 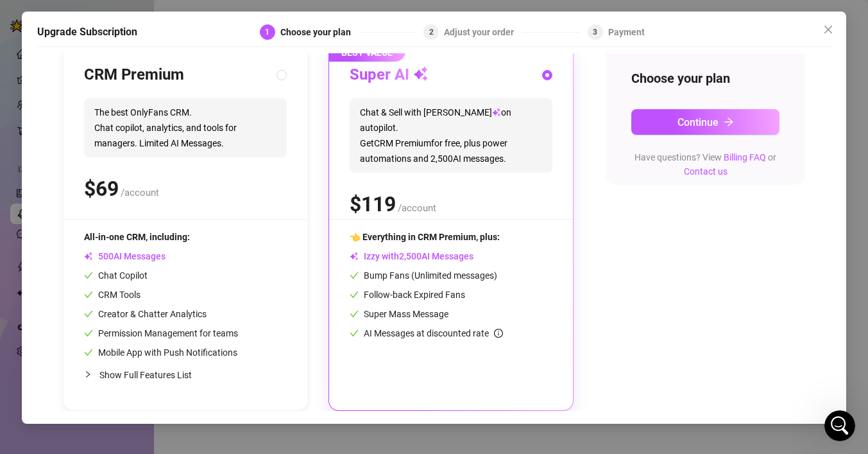 I want to click on span: close, so click(x=828, y=30).